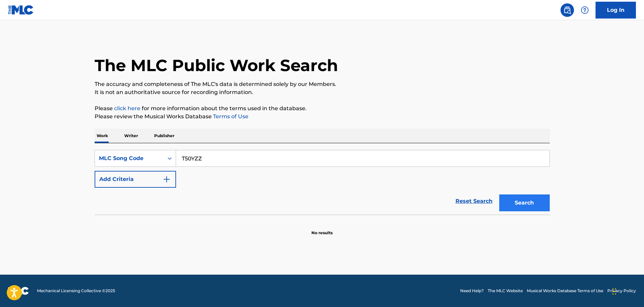 Image resolution: width=644 pixels, height=307 pixels. Describe the element at coordinates (322, 92) in the screenshot. I see `p: It is not an authoritative source for recording information.` at that location.